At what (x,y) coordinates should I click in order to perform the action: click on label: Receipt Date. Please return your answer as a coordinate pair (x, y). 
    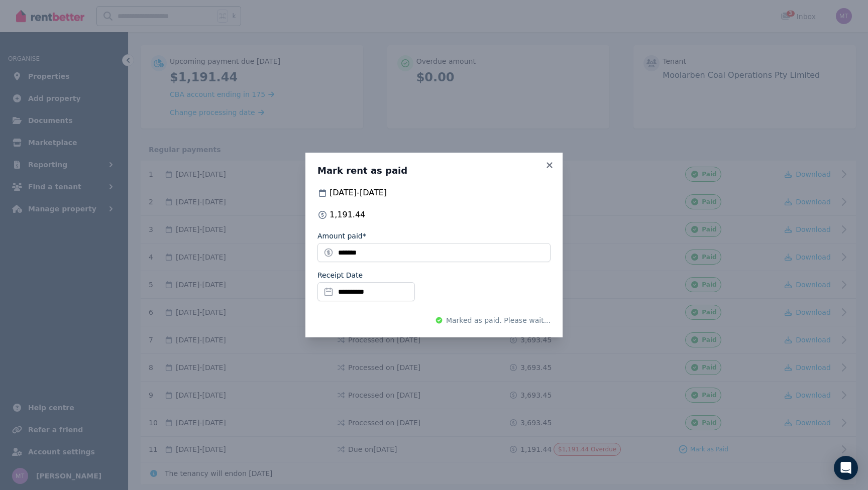
    Looking at the image, I should click on (340, 275).